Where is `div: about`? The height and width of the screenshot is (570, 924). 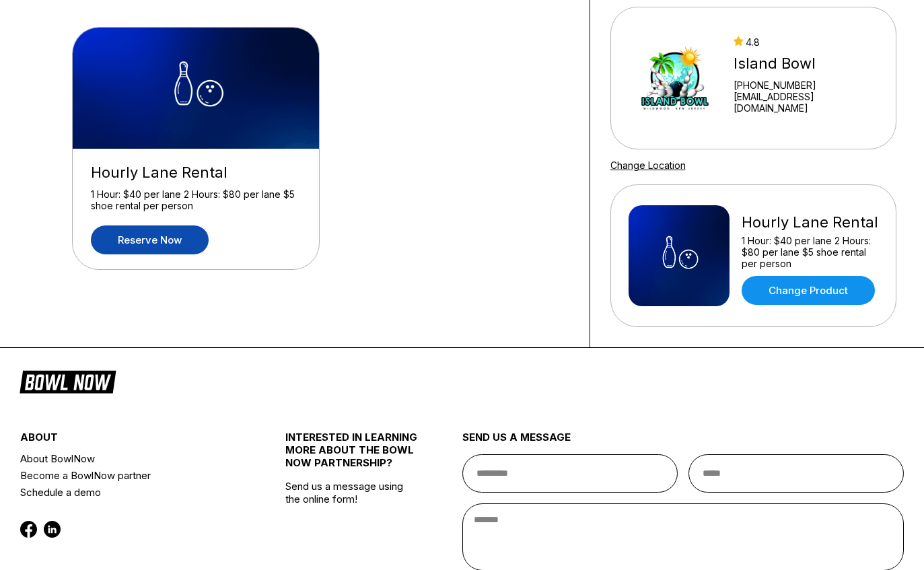
div: about is located at coordinates (131, 440).